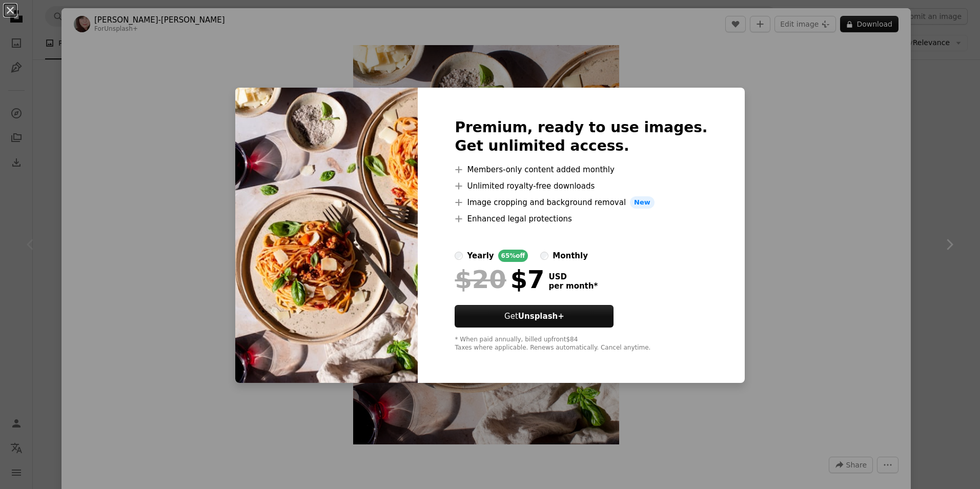 The image size is (980, 489). What do you see at coordinates (642, 203) in the screenshot?
I see `span: New` at bounding box center [642, 203].